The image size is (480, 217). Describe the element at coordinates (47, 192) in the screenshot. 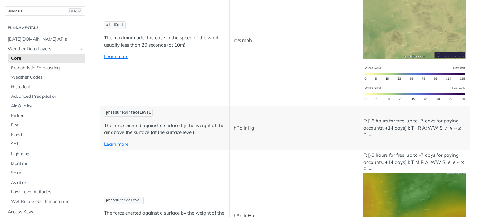

I see `span: Low-Level Altitudes` at that location.